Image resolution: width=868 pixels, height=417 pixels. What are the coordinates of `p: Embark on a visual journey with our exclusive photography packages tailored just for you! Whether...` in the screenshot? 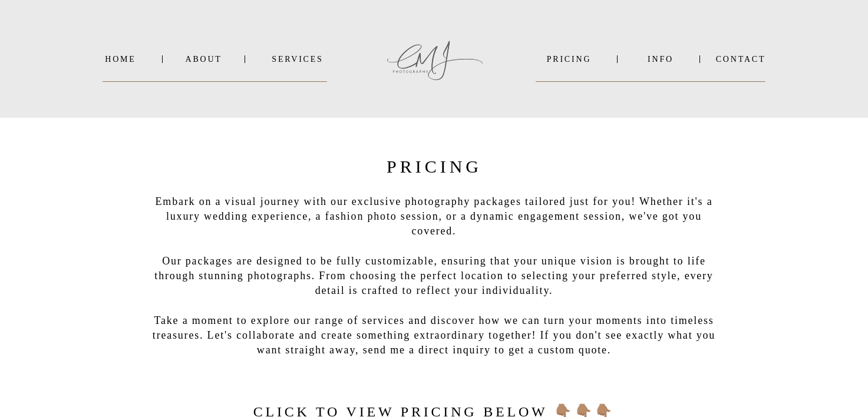 It's located at (434, 270).